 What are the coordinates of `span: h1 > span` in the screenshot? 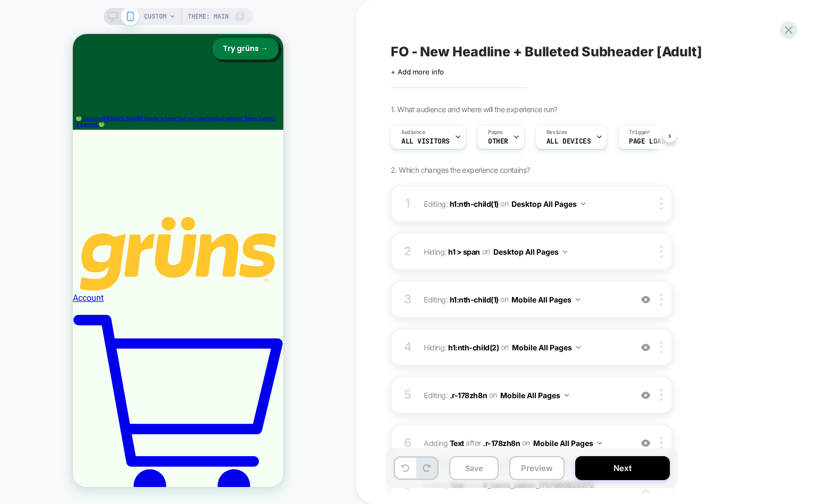 It's located at (464, 251).